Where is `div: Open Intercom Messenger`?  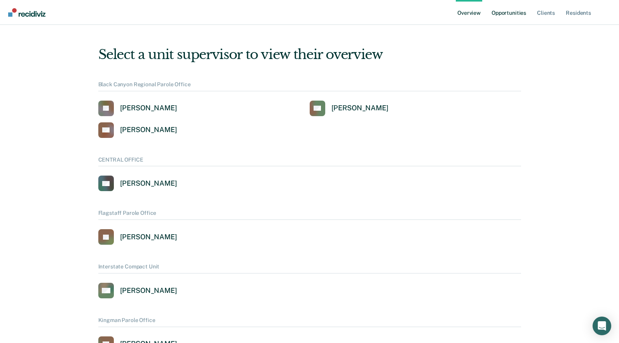
div: Open Intercom Messenger is located at coordinates (601, 326).